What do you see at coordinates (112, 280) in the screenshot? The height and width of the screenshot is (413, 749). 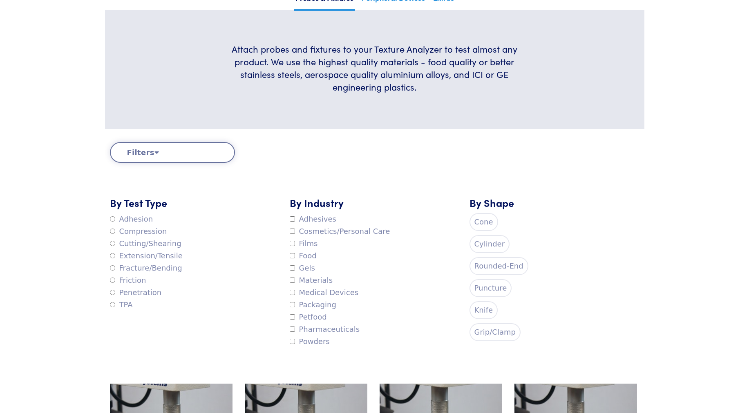 I see `input: Friction` at bounding box center [112, 280].